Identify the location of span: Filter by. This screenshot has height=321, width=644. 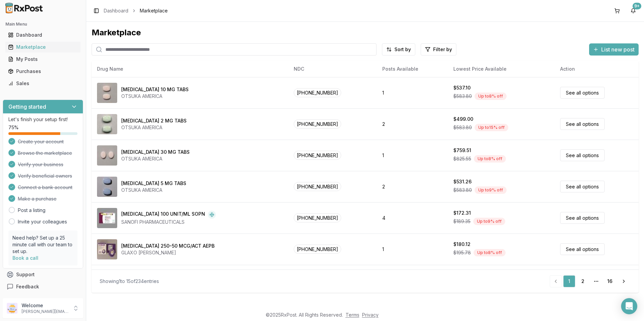
(442, 49).